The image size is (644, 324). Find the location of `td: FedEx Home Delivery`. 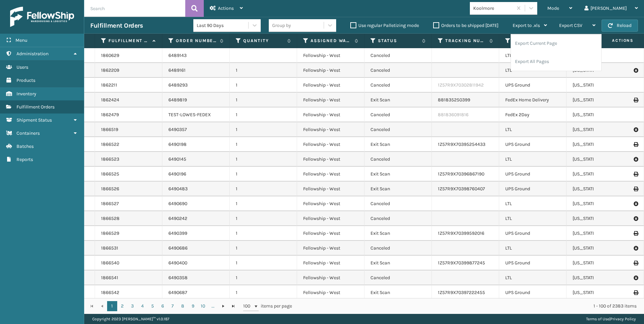

td: FedEx Home Delivery is located at coordinates (533, 100).